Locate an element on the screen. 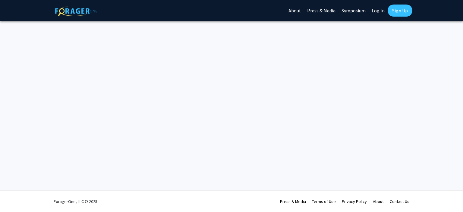  a: Sign Up is located at coordinates (400, 11).